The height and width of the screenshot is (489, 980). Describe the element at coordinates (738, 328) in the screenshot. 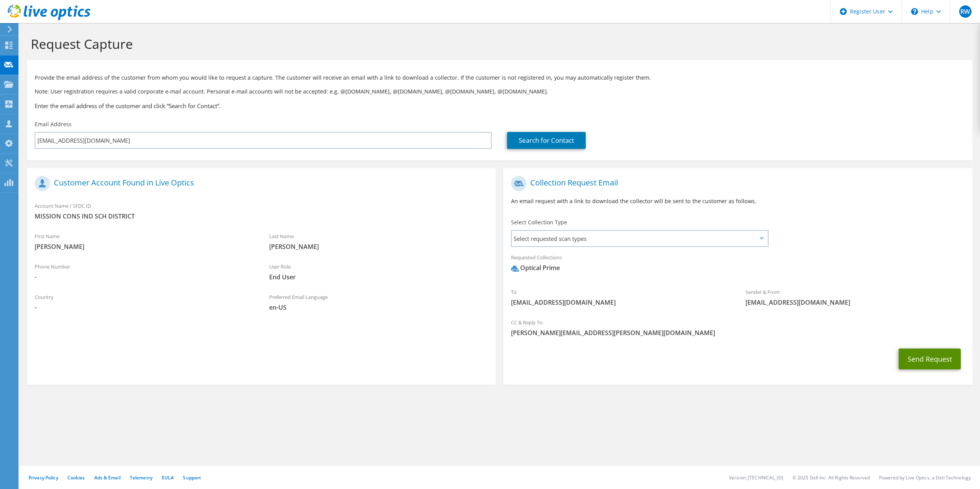

I see `div: CC & Reply To` at that location.